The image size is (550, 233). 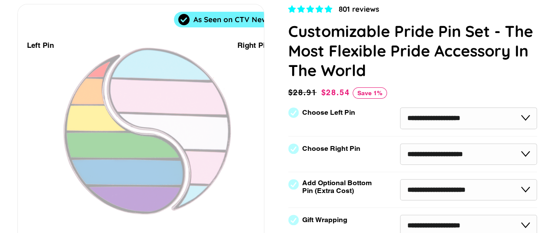 What do you see at coordinates (335, 92) in the screenshot?
I see `span: $28.54` at bounding box center [335, 92].